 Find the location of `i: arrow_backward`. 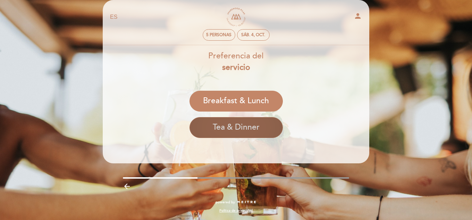

i: arrow_backward is located at coordinates (127, 186).